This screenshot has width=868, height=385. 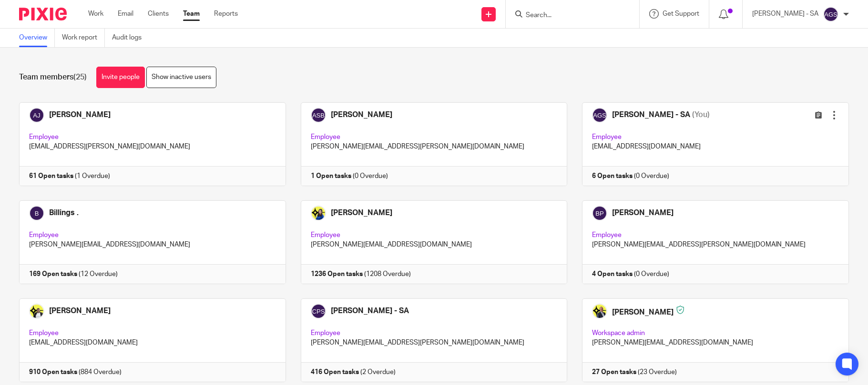 What do you see at coordinates (36, 38) in the screenshot?
I see `a: Overview` at bounding box center [36, 38].